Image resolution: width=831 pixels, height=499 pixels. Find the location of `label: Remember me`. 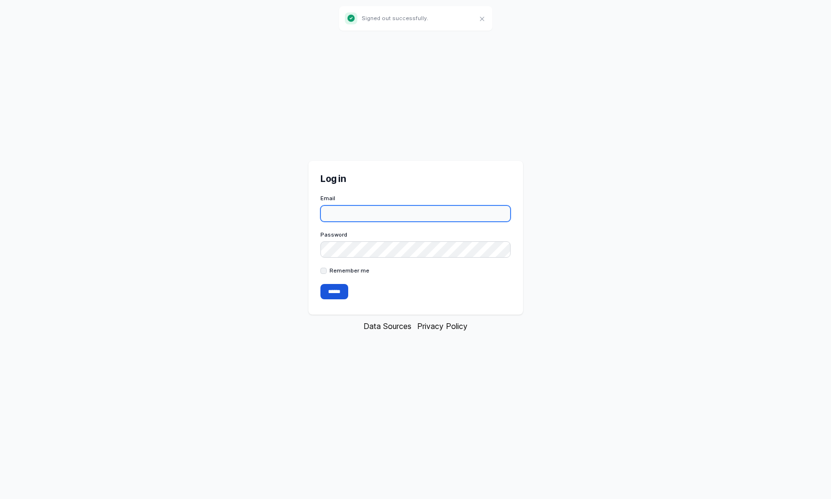

label: Remember me is located at coordinates (349, 271).